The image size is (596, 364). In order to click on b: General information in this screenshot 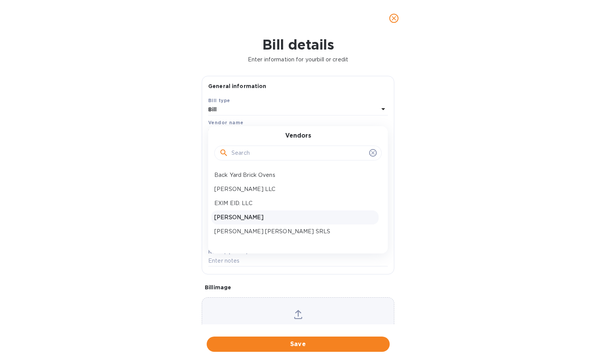, I will do `click(237, 86)`.